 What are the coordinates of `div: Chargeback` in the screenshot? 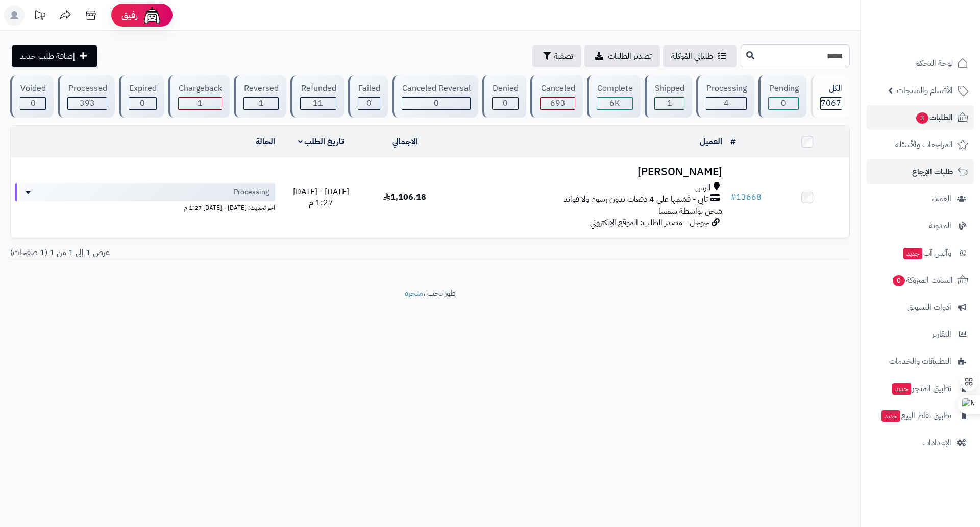 It's located at (201, 88).